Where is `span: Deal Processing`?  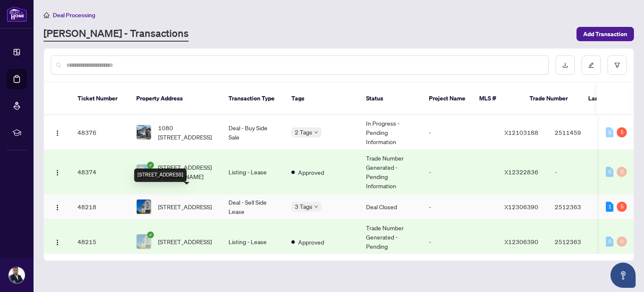 span: Deal Processing is located at coordinates (74, 15).